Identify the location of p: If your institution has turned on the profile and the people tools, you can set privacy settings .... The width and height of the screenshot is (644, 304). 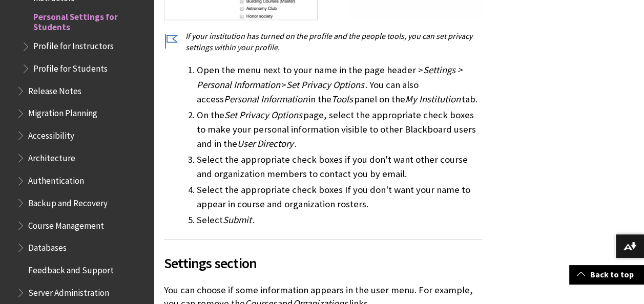
(323, 42).